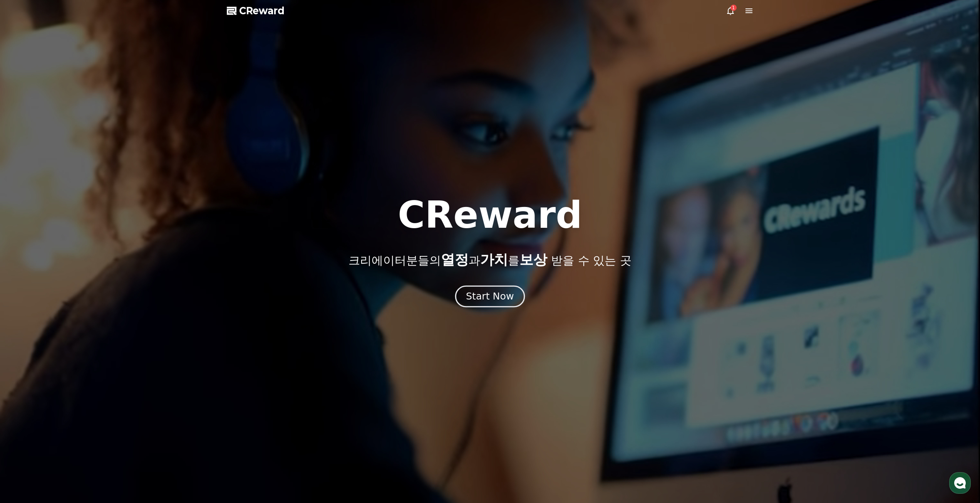 This screenshot has height=503, width=980. I want to click on a: 홈, so click(27, 253).